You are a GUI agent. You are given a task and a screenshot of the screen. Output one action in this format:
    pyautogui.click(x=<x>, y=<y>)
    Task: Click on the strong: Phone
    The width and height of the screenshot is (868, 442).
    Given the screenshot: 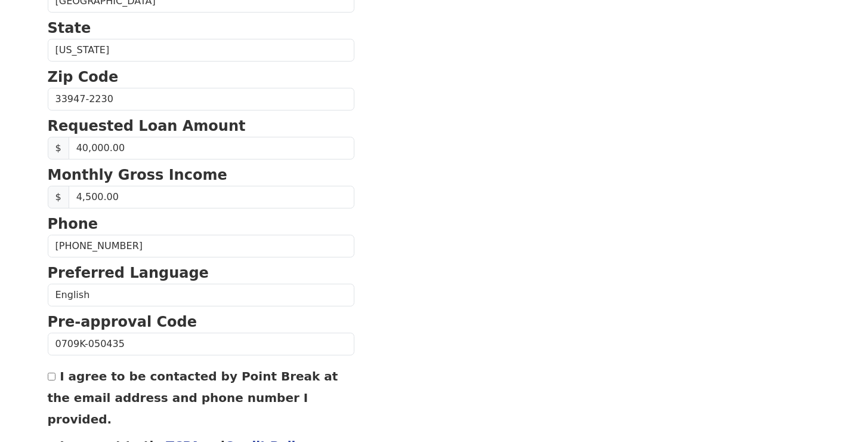 What is the action you would take?
    pyautogui.click(x=73, y=224)
    